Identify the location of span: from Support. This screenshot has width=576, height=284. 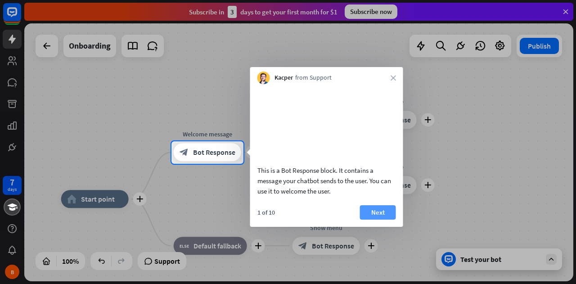
(313, 78).